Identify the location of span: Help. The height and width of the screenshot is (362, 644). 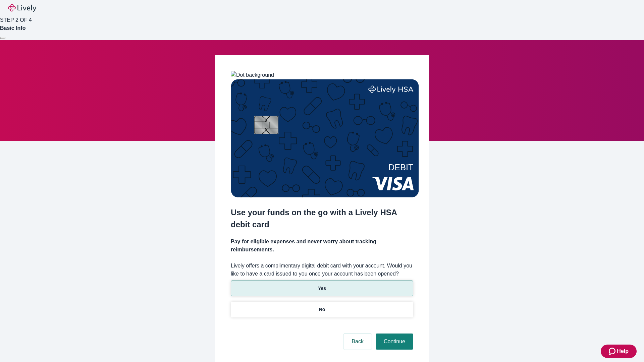
(623, 351).